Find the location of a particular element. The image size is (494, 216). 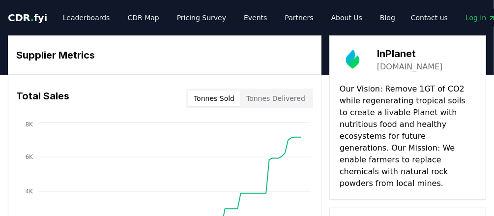

nav: Main is located at coordinates (229, 18).